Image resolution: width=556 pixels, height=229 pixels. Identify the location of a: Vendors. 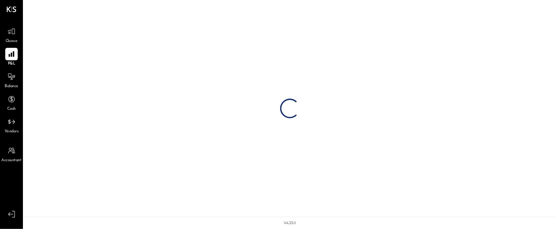
(11, 125).